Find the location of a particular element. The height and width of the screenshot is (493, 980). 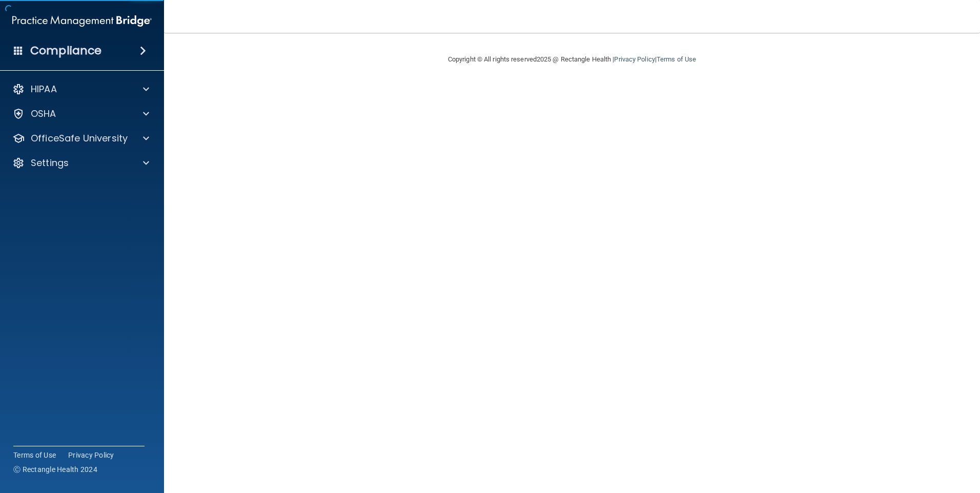

a: Settings is located at coordinates (80, 163).